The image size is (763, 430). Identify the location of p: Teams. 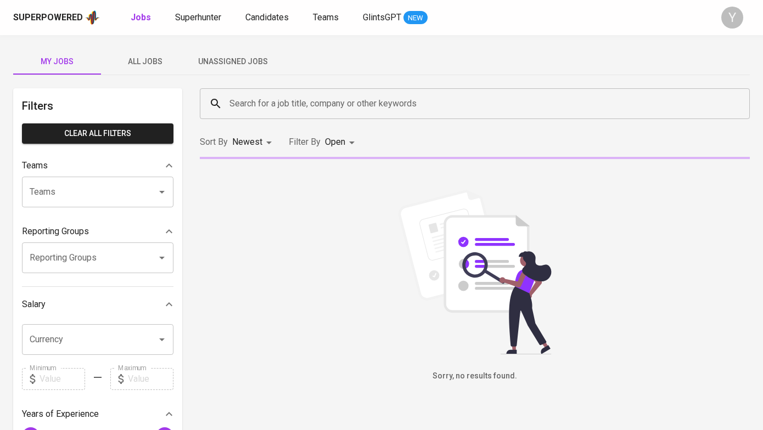
(35, 166).